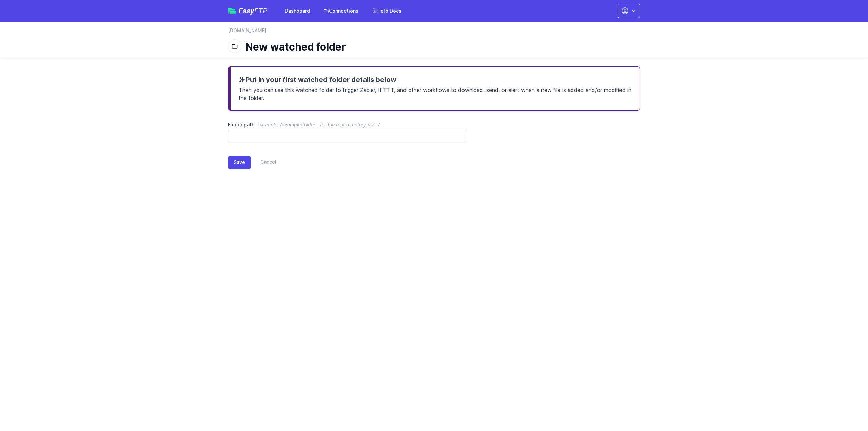 This screenshot has height=431, width=868. What do you see at coordinates (435, 93) in the screenshot?
I see `p: Then you can use this watched folder to trigger Zapier, IFTTT, and other workflows to download, s...` at bounding box center [435, 93].